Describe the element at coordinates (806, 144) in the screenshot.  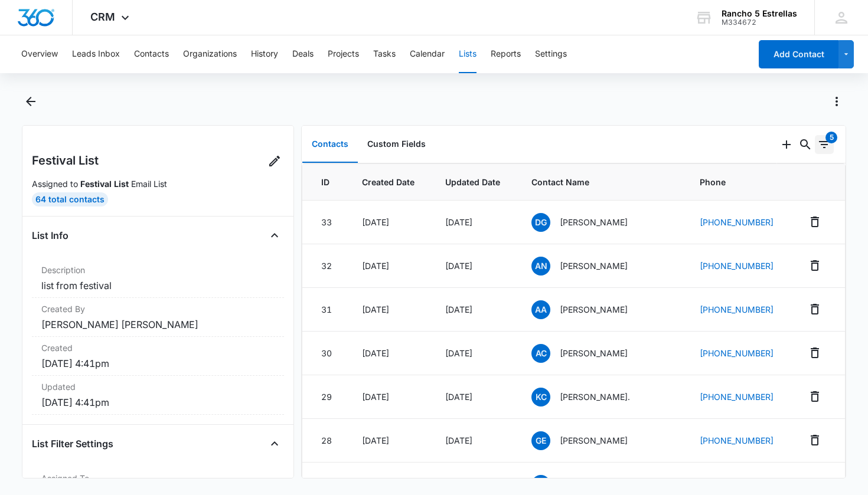
I see `button: Search...` at that location.